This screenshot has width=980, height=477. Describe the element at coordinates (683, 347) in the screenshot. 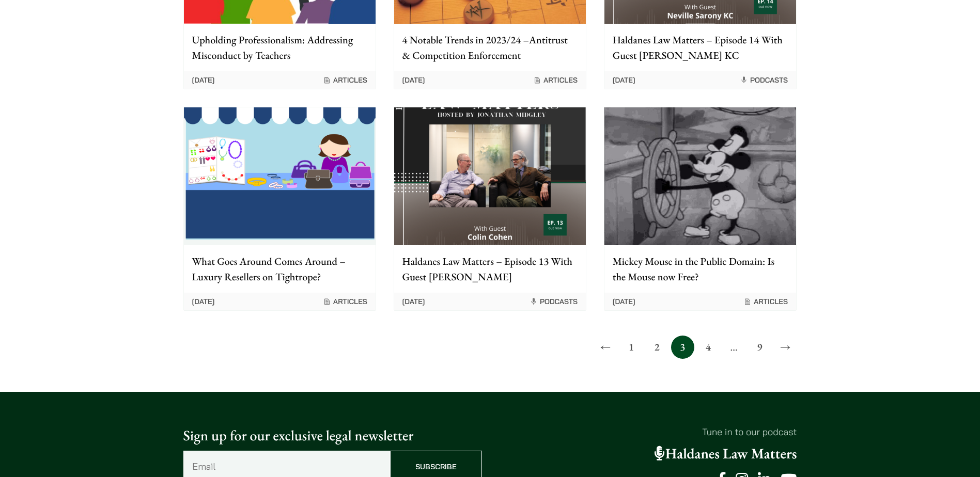

I see `span: 3` at that location.